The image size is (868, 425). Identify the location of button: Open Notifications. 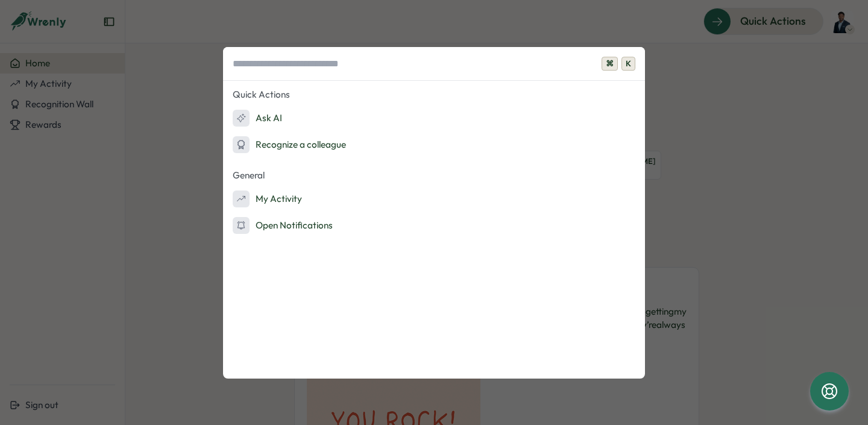
(434, 226).